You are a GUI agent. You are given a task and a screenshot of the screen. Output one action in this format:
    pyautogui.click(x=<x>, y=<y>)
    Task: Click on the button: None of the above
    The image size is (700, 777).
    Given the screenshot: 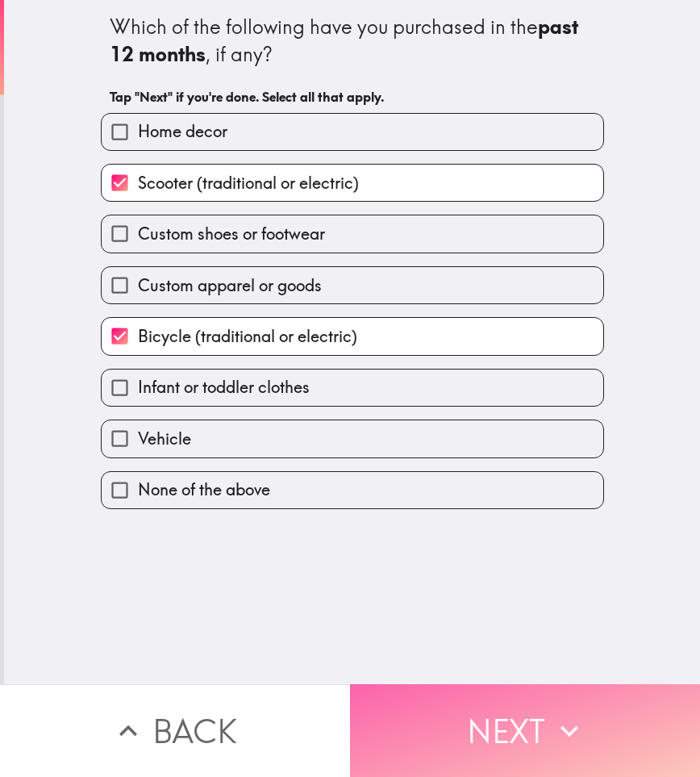 What is the action you would take?
    pyautogui.click(x=353, y=490)
    